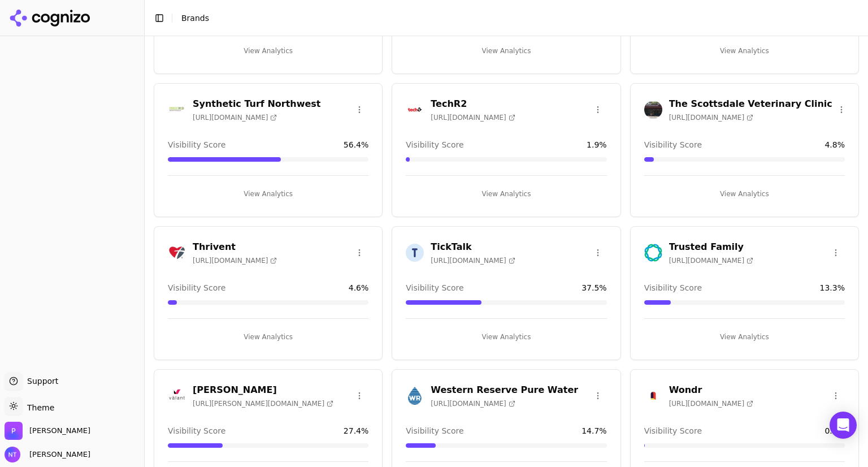 This screenshot has width=868, height=467. Describe the element at coordinates (473, 104) in the screenshot. I see `h3: TechR2` at that location.